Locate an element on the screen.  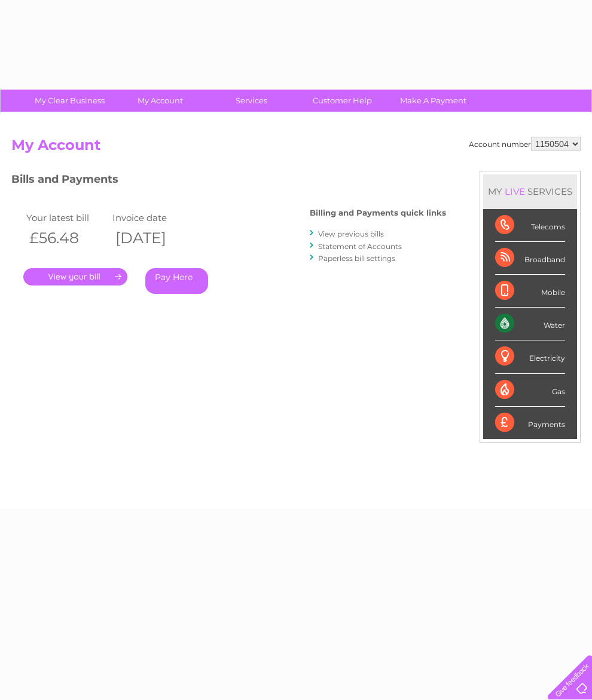
div: Water is located at coordinates (530, 324).